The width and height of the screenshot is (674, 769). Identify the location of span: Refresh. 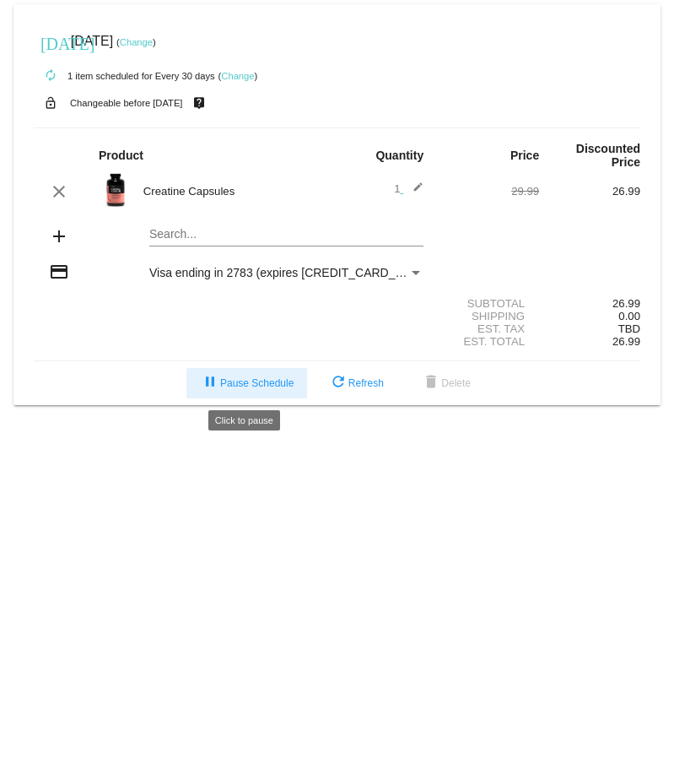
(356, 383).